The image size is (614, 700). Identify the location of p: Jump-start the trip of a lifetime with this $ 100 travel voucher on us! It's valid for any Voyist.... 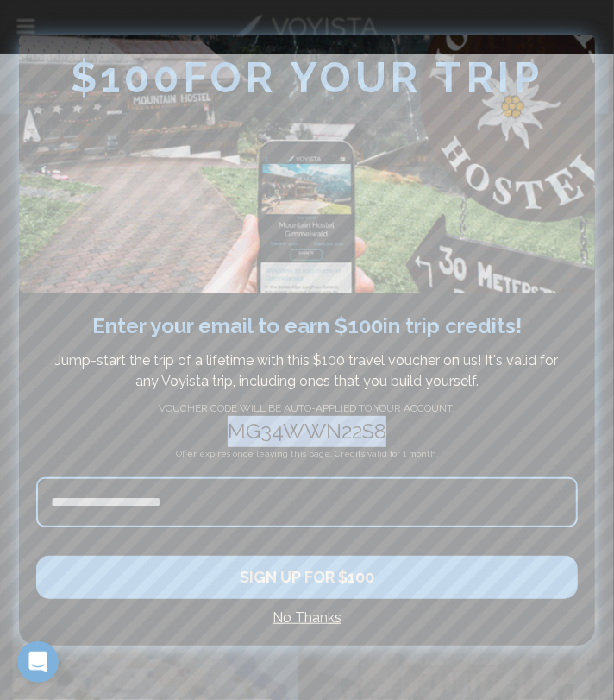
(307, 371).